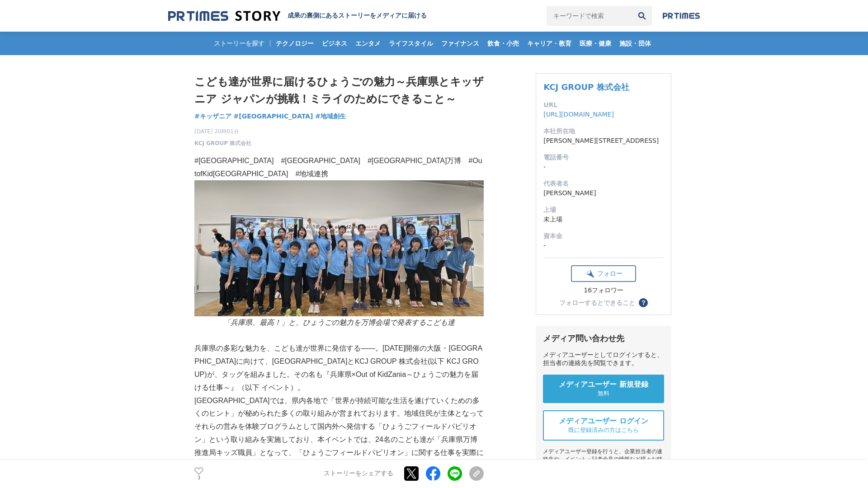 Image resolution: width=868 pixels, height=488 pixels. What do you see at coordinates (603, 290) in the screenshot?
I see `div: 16フォロワー` at bounding box center [603, 290].